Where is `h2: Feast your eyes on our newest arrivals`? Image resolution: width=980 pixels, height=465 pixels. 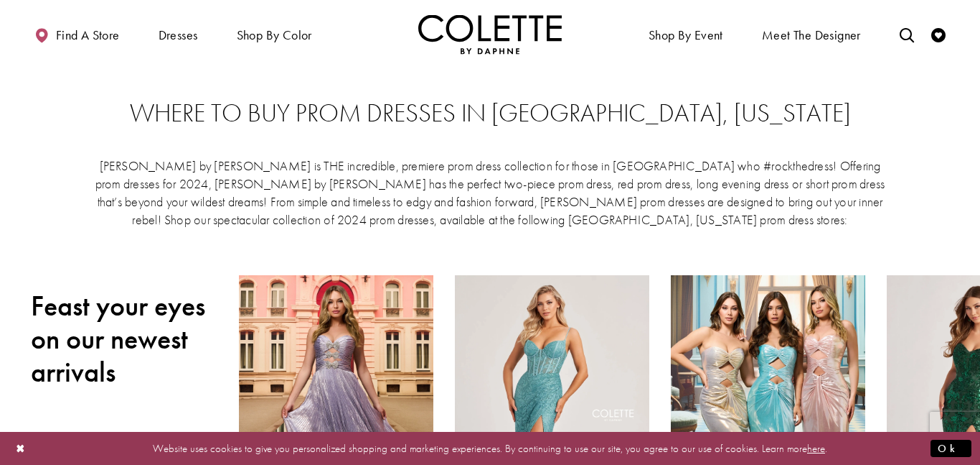
h2: Feast your eyes on our newest arrivals is located at coordinates (124, 339).